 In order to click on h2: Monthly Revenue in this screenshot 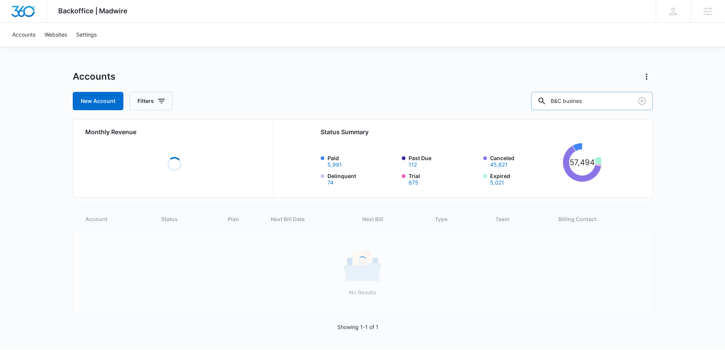, I will do `click(174, 132)`.